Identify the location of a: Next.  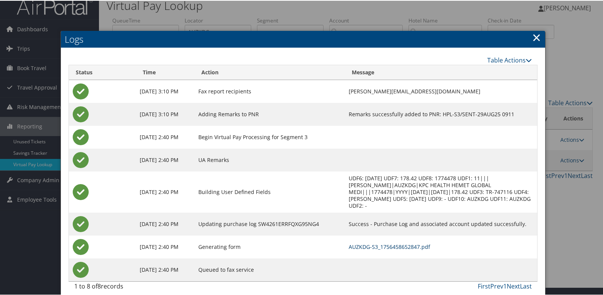
(513, 285).